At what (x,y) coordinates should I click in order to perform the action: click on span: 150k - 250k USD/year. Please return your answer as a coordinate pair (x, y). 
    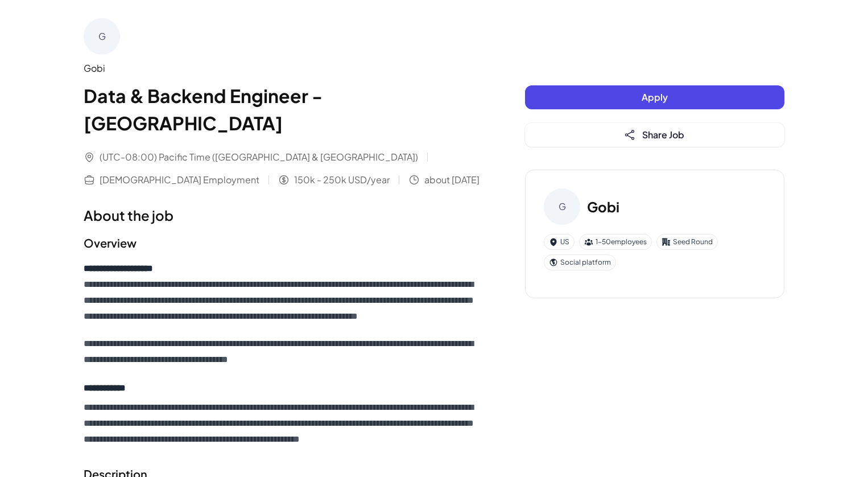
    Looking at the image, I should click on (342, 180).